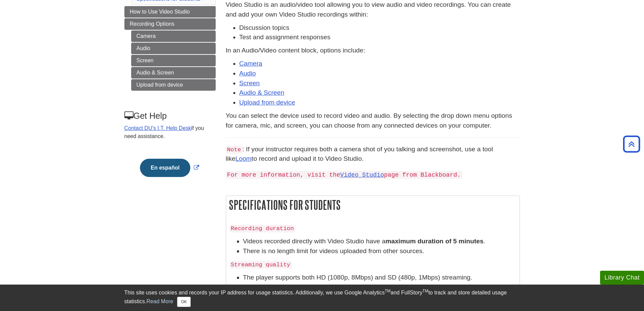 The width and height of the screenshot is (644, 311). Describe the element at coordinates (622, 277) in the screenshot. I see `button: Library Chat` at that location.